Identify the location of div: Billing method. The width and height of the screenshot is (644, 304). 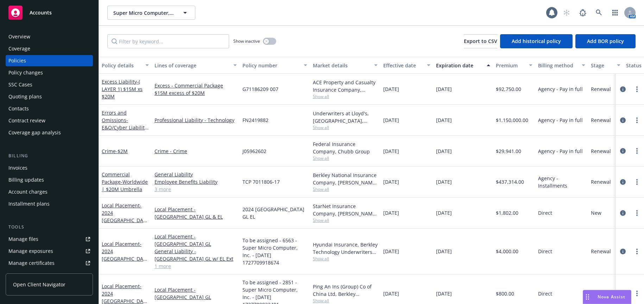
(558, 65).